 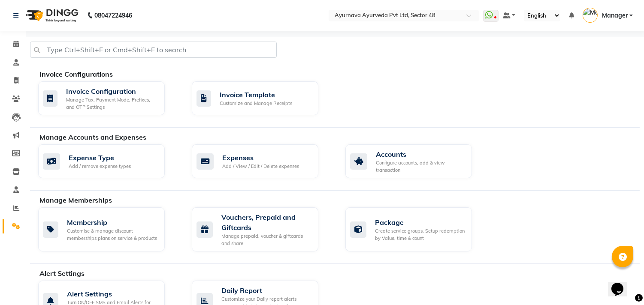 I want to click on div: Alert Settings, so click(x=112, y=294).